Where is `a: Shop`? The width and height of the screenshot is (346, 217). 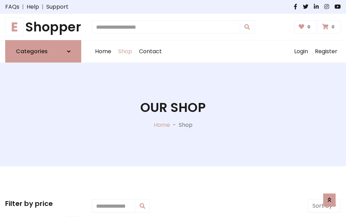
a: Shop is located at coordinates (125, 51).